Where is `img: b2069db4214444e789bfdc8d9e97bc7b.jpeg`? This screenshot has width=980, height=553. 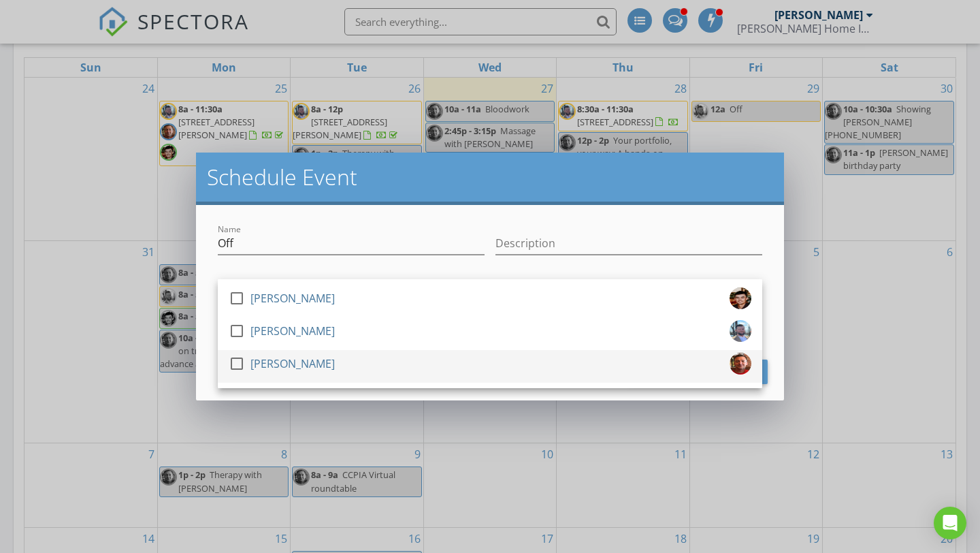
img: b2069db4214444e789bfdc8d9e97bc7b.jpeg is located at coordinates (740, 363).